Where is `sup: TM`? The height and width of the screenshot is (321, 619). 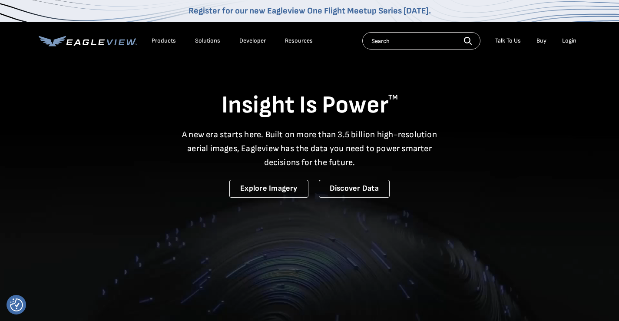 sup: TM is located at coordinates (393, 97).